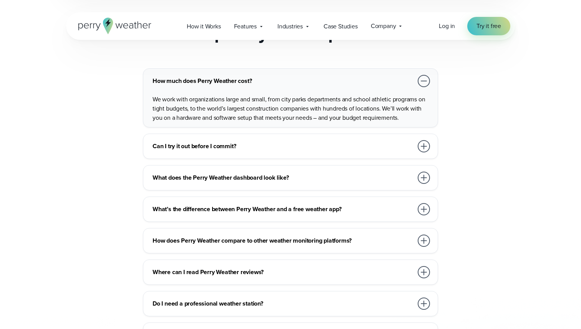  I want to click on p: We work with organizations large and small, from city parks departments and school athletic progr..., so click(292, 109).